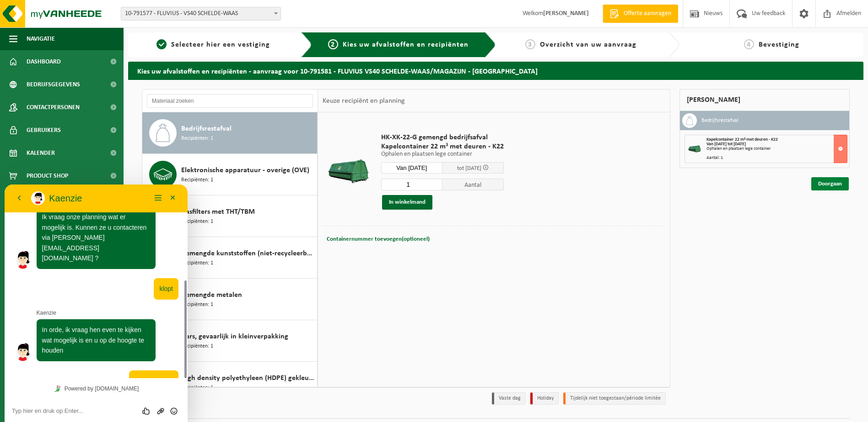 The width and height of the screenshot is (868, 422). Describe the element at coordinates (156, 226) in the screenshot. I see `button: Upload bestand` at that location.